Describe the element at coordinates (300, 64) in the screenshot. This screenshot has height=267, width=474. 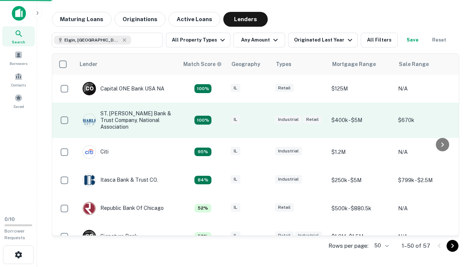
I see `th: Types` at that location.